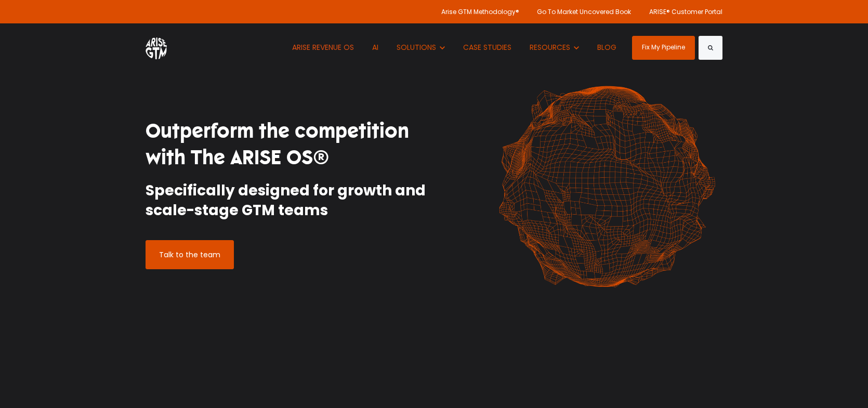 Image resolution: width=868 pixels, height=408 pixels. What do you see at coordinates (286, 144) in the screenshot?
I see `h1: Outperform the competition with The ARISE OS®` at bounding box center [286, 144].